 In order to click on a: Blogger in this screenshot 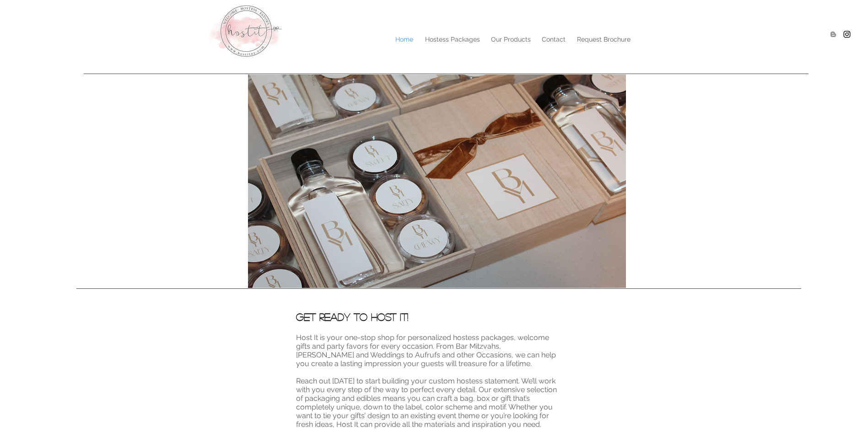, I will do `click(834, 34)`.